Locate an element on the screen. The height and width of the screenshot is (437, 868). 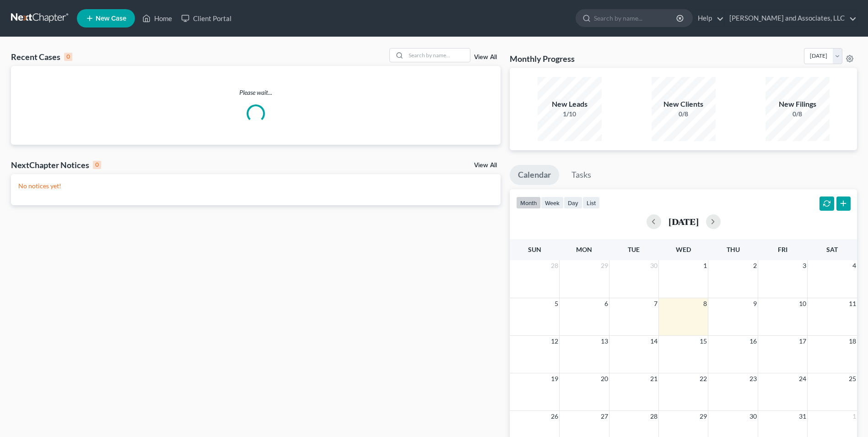
button: list is located at coordinates (591, 202).